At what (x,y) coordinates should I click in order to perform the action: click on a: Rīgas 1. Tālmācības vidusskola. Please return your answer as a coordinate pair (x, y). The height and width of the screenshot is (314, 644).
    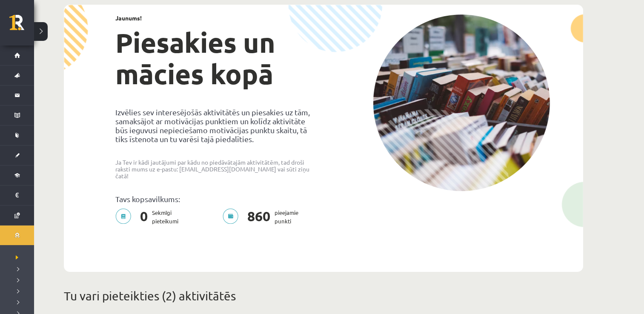
    Looking at the image, I should click on (21, 25).